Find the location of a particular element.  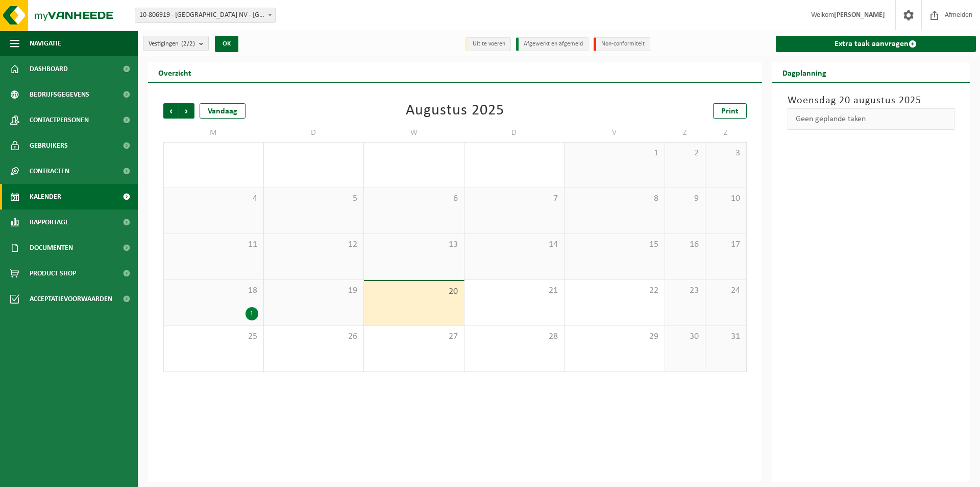

span: 31 is located at coordinates (726, 336).